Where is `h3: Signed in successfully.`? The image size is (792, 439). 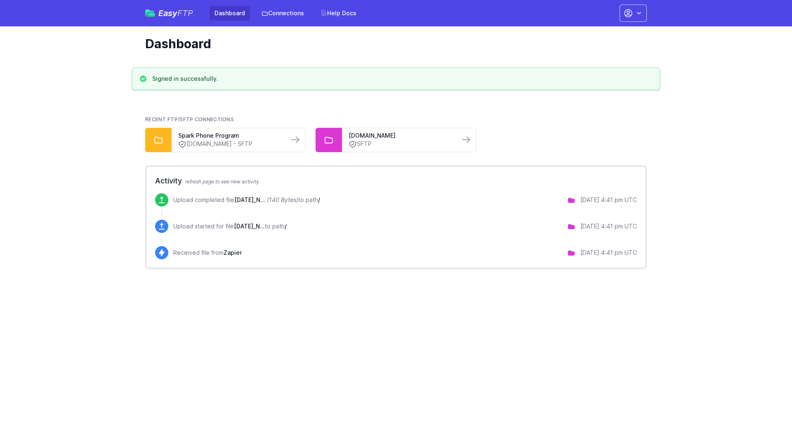 h3: Signed in successfully. is located at coordinates (185, 79).